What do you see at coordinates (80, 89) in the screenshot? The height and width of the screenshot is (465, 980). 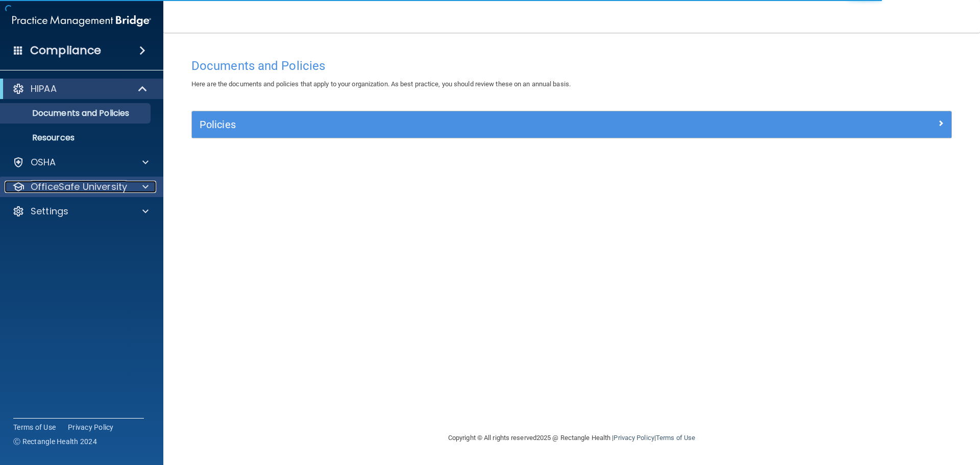 I see `a: HIPAA` at bounding box center [80, 89].